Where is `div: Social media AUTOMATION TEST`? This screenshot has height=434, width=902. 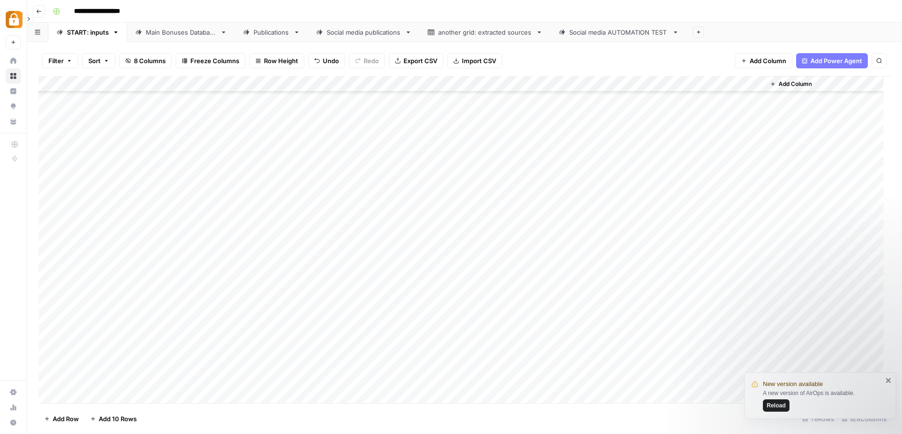 div: Social media AUTOMATION TEST is located at coordinates (619, 32).